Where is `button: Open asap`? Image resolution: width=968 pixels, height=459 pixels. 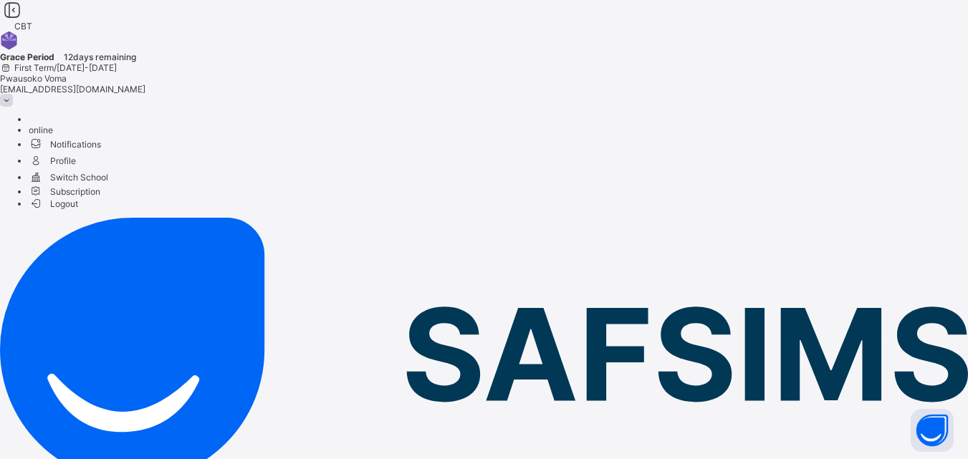 button: Open asap is located at coordinates (932, 431).